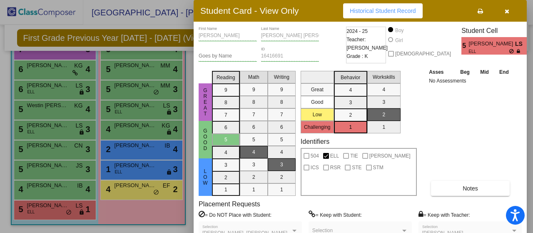 This screenshot has width=533, height=233. I want to click on label: Identifiers, so click(315, 141).